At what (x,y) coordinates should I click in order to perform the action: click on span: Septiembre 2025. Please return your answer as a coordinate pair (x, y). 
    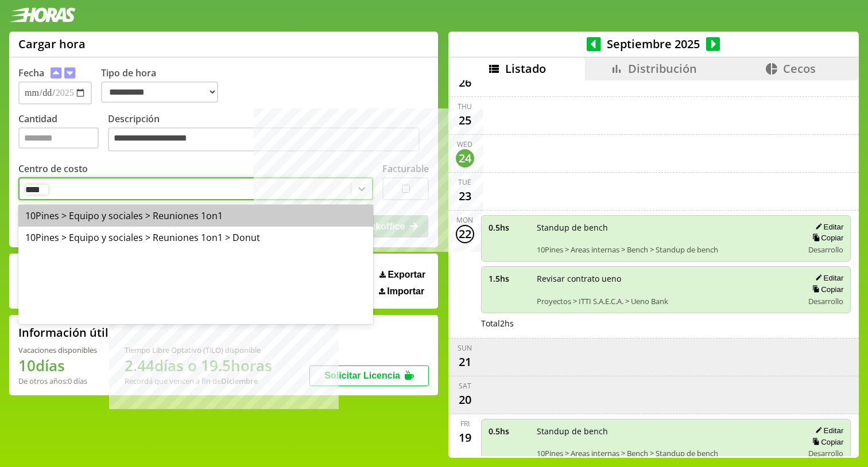
    Looking at the image, I should click on (654, 44).